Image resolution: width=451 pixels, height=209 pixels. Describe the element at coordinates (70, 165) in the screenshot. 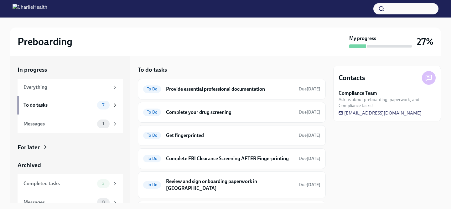

I see `div: Archived` at that location.